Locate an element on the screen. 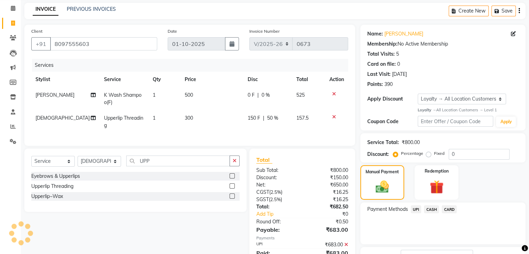  a: INVOICE is located at coordinates (46, 9).